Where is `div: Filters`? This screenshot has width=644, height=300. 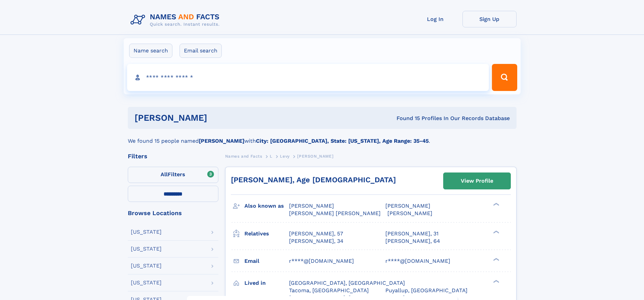
div: Filters is located at coordinates (173, 157).